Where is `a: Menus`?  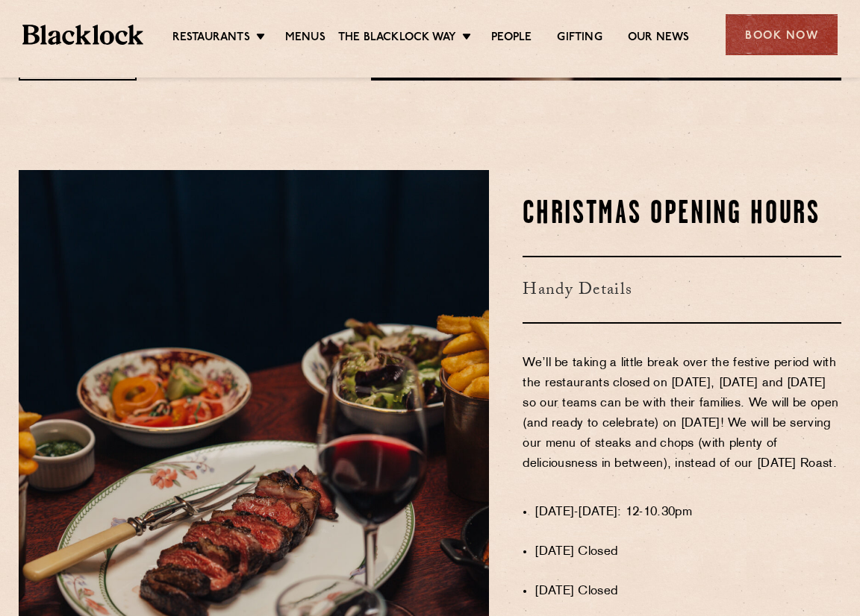 a: Menus is located at coordinates (305, 39).